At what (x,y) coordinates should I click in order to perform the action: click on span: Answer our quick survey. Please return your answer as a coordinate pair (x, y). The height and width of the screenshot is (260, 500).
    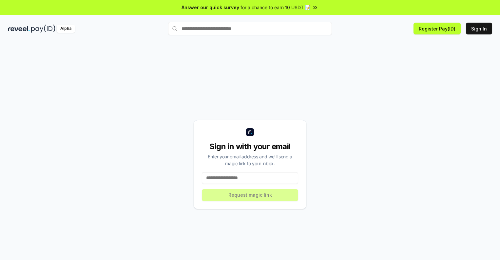
    Looking at the image, I should click on (210, 7).